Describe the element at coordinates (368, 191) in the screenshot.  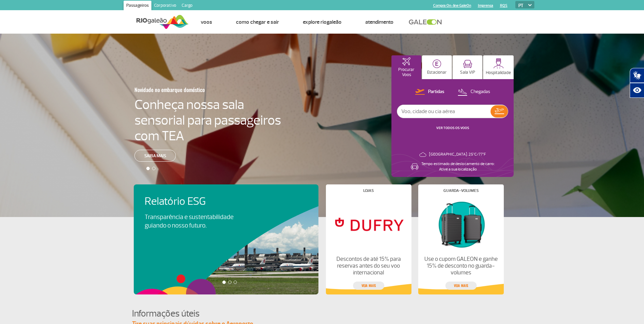
I see `h4: Lojas` at that location.